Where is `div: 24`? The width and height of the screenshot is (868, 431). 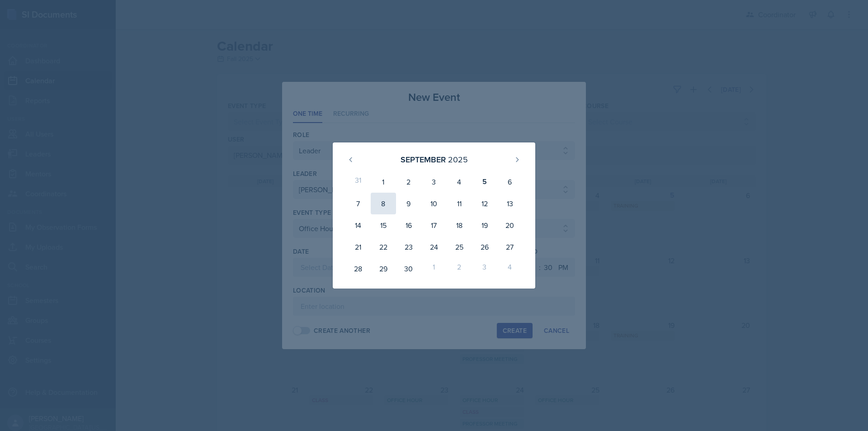
div: 24 is located at coordinates (434, 247).